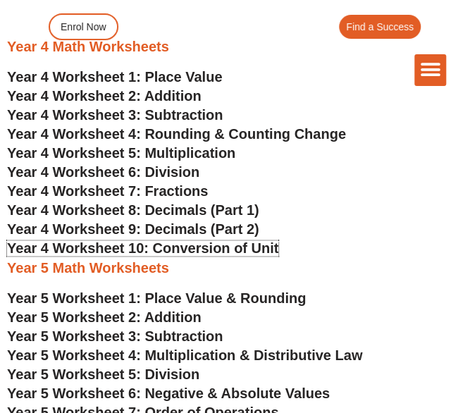  I want to click on span: Year 5 Worksheet 6: Negative & Absolute Values, so click(168, 392).